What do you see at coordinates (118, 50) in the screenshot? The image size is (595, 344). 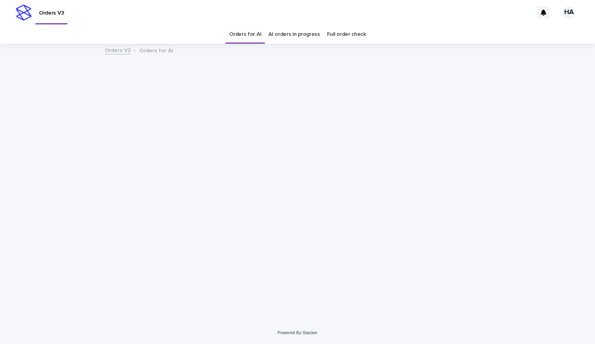 I see `a: Orders V3` at bounding box center [118, 50].